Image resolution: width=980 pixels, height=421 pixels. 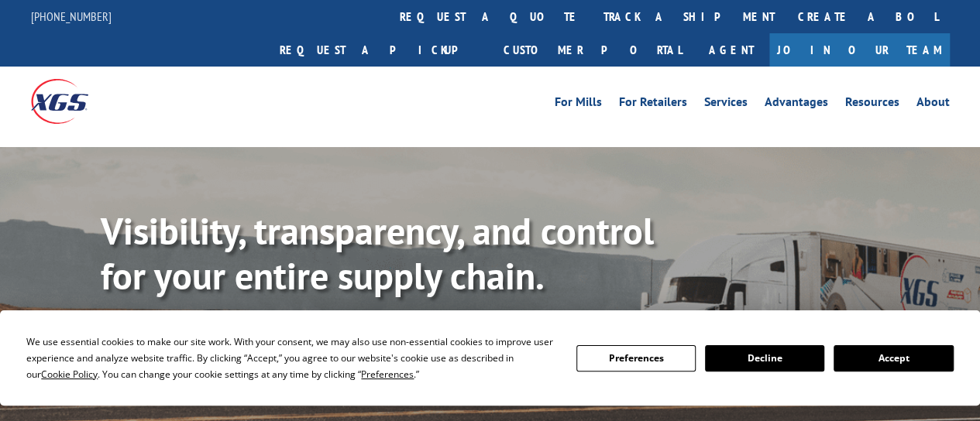 What do you see at coordinates (637, 359) in the screenshot?
I see `button: Preferences` at bounding box center [637, 359].